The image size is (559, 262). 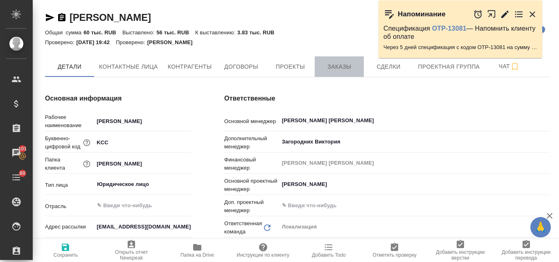 What do you see at coordinates (197, 255) in the screenshot?
I see `span: Папка на Drive` at bounding box center [197, 255].